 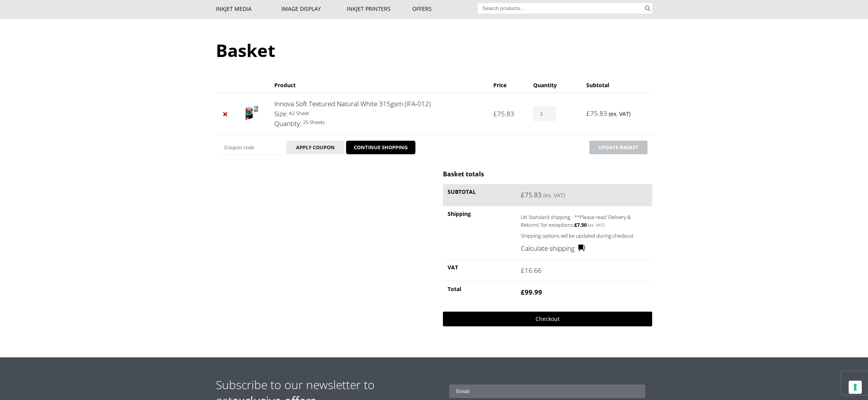 What do you see at coordinates (548, 319) in the screenshot?
I see `a: Checkout` at bounding box center [548, 319].